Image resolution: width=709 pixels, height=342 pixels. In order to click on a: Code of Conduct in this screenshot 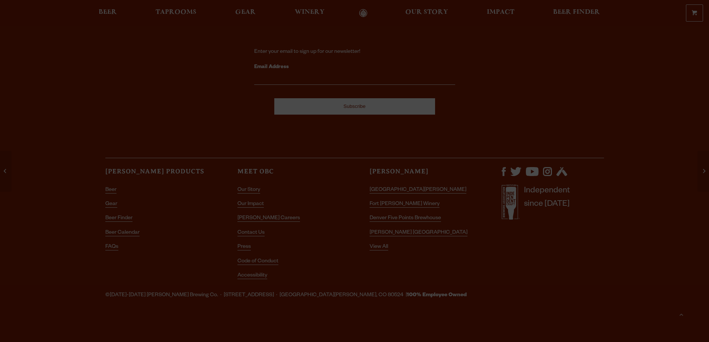, I will do `click(258, 262)`.